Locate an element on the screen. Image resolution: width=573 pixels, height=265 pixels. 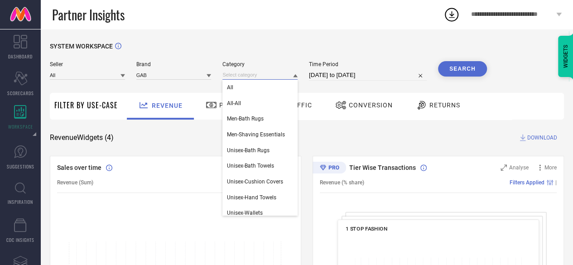
span: Revenue is located at coordinates (167, 105).